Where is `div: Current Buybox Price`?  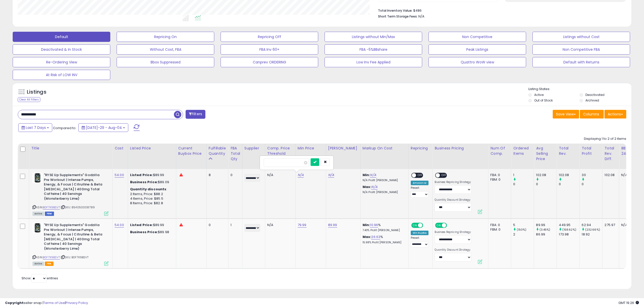 div: Current Buybox Price is located at coordinates (191, 151).